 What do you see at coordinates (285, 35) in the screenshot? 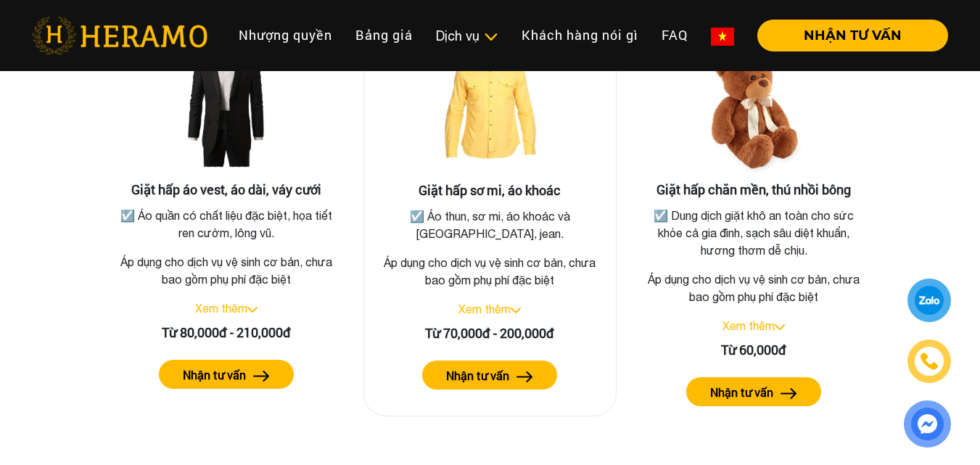
I see `a: Nhượng quyền` at bounding box center [285, 35].